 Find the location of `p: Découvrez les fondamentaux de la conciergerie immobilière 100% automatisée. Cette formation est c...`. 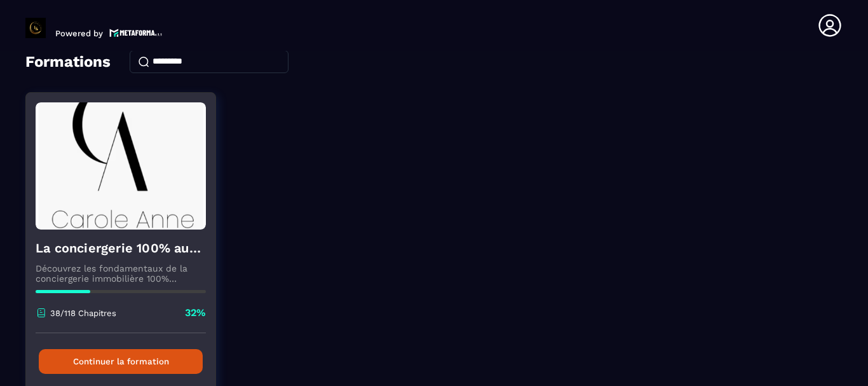

p: Découvrez les fondamentaux de la conciergerie immobilière 100% automatisée. Cette formation est c... is located at coordinates (121, 274).